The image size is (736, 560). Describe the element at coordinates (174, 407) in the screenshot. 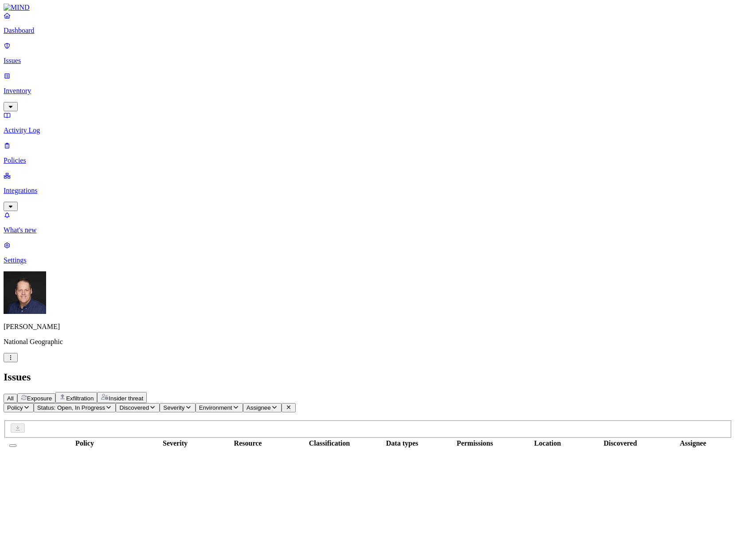

I see `span: Severity` at that location.